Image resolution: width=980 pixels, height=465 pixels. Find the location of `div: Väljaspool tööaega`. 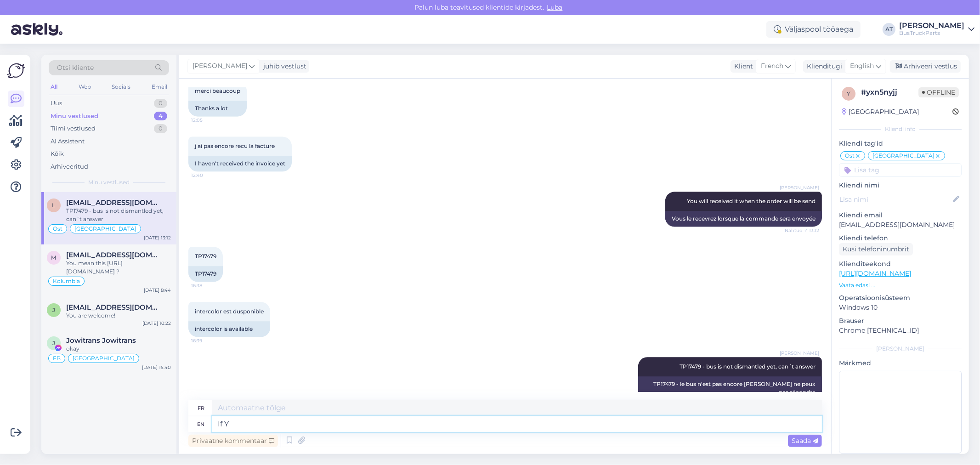

div: Väljaspool tööaega is located at coordinates (813, 29).